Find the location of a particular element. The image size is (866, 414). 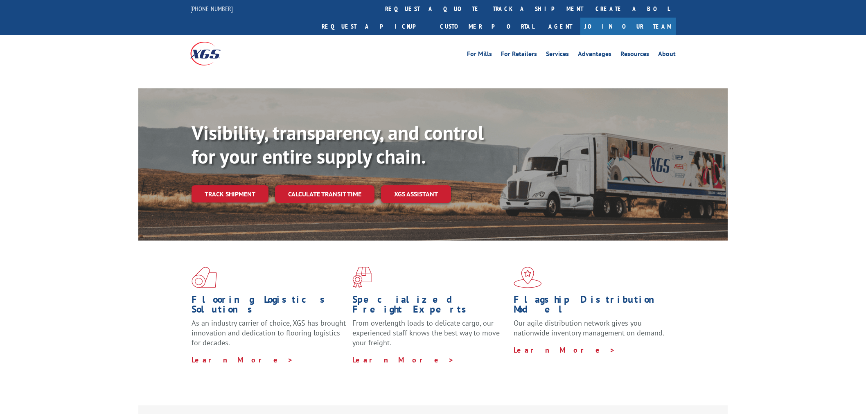

a: For Retailers is located at coordinates (519, 55).